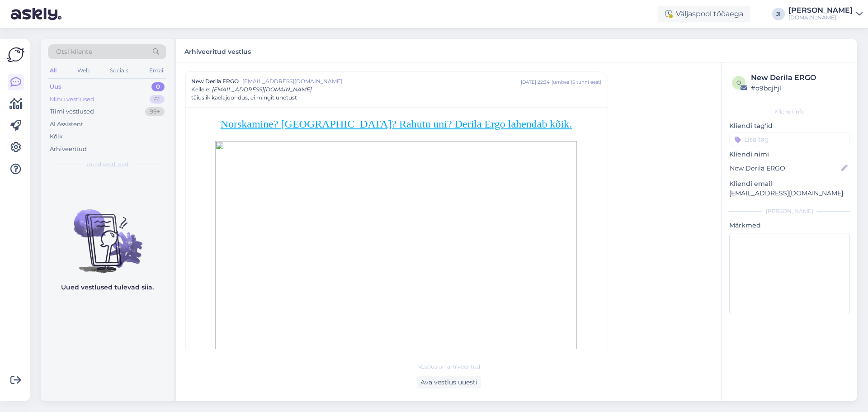 The width and height of the screenshot is (868, 412). I want to click on div: JI, so click(779, 14).